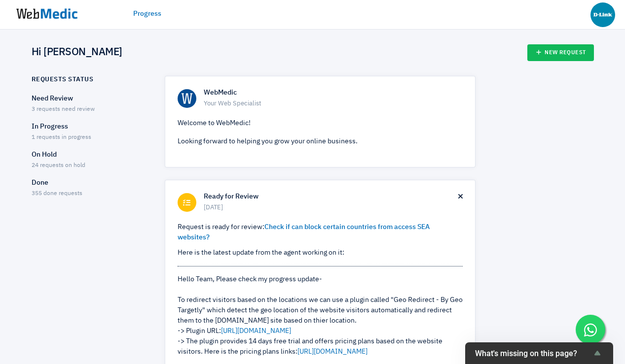 This screenshot has width=625, height=364. Describe the element at coordinates (320, 142) in the screenshot. I see `p: Looking forward to helping you grow your online business.` at that location.